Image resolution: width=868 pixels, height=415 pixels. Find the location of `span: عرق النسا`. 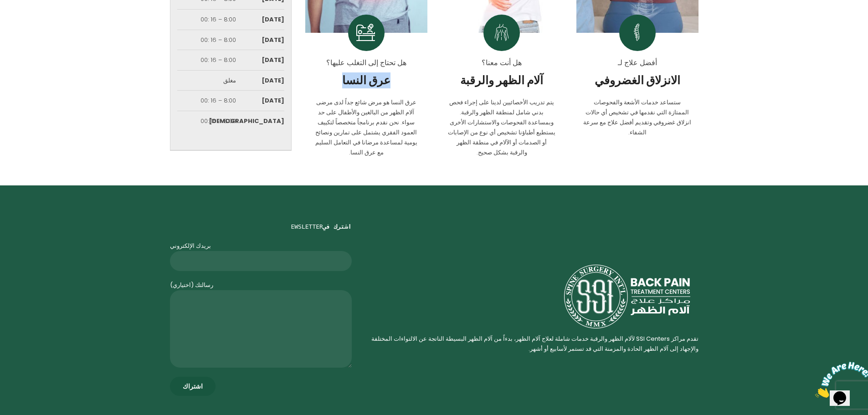

span: عرق النسا is located at coordinates (366, 81).